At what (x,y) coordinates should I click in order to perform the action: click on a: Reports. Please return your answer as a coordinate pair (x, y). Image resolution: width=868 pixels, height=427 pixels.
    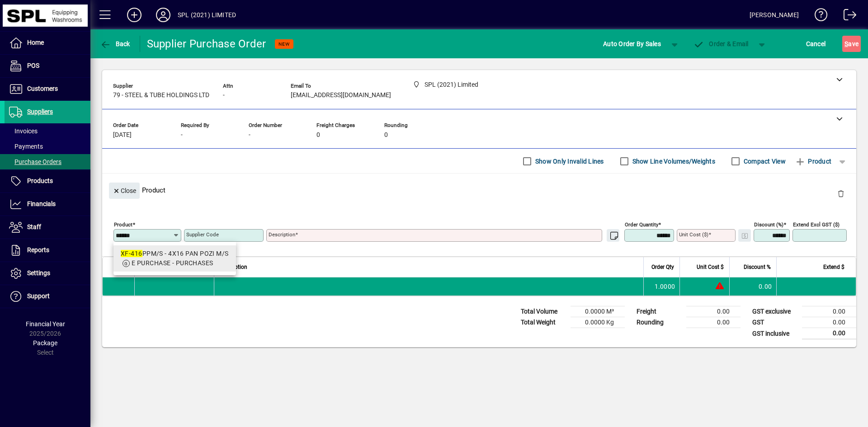
    Looking at the image, I should click on (48, 251).